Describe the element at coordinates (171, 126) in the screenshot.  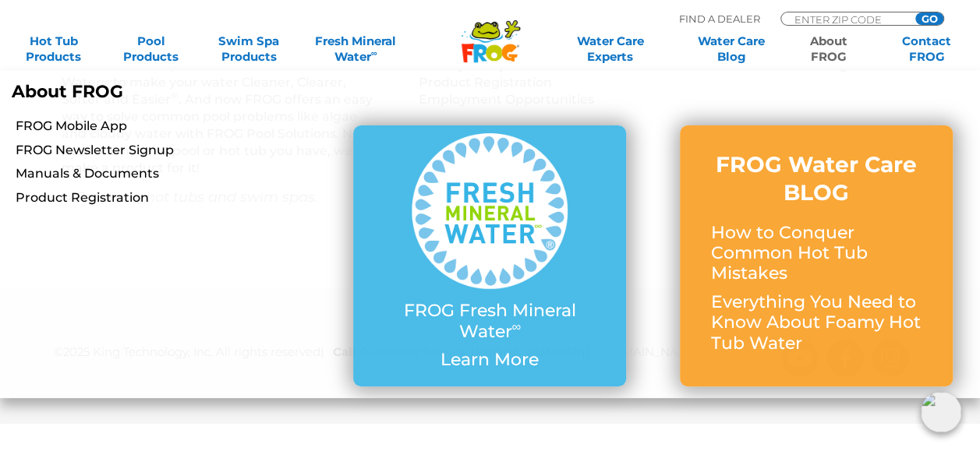
I see `a: FROG Mobile App` at that location.